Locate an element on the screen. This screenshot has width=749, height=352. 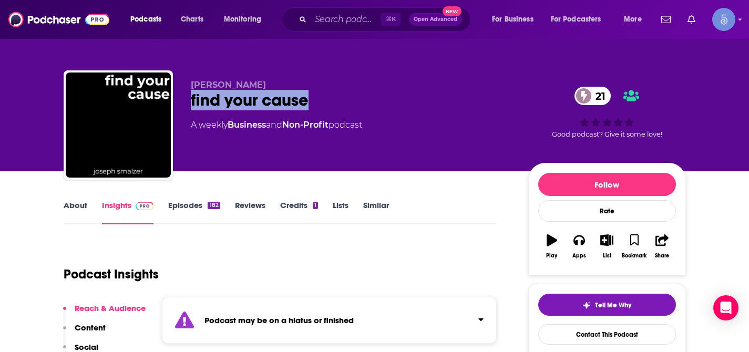
button: Show profile menu is located at coordinates (724, 19).